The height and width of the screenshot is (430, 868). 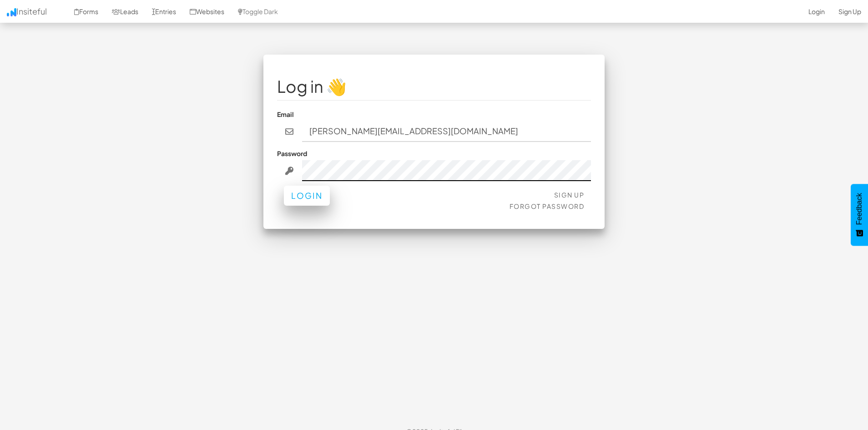 What do you see at coordinates (447, 131) in the screenshot?
I see `input: john@doe.com` at bounding box center [447, 131].